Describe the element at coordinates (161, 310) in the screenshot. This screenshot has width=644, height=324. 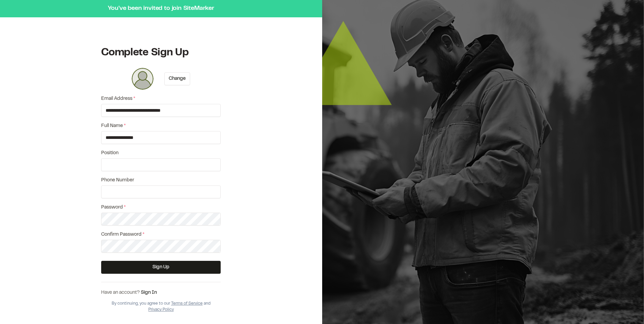
I see `button: Privacy Policy` at that location.